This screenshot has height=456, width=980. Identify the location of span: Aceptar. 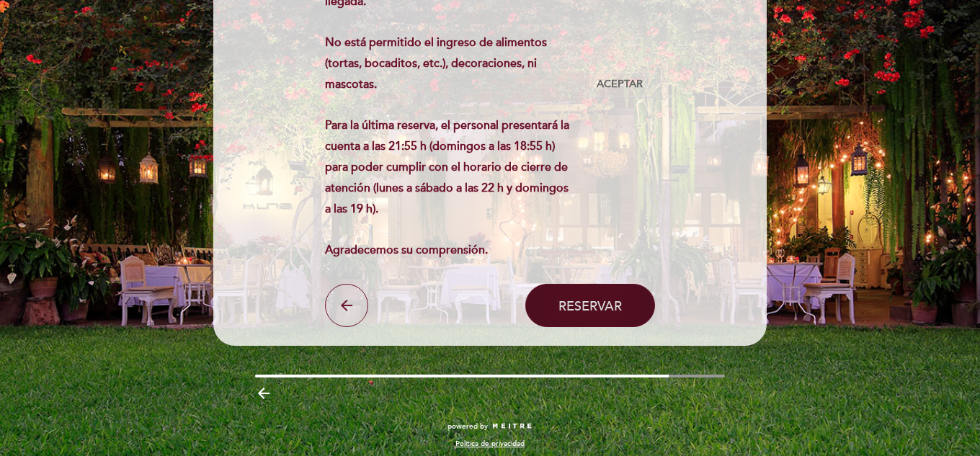
(619, 84).